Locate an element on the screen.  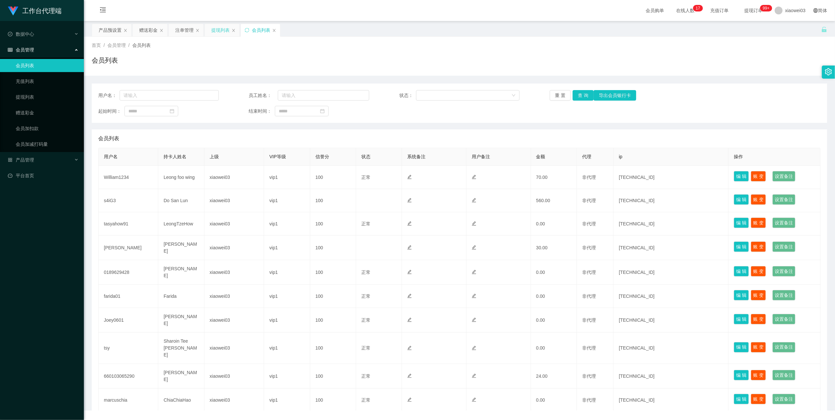
span: 用户名 is located at coordinates (111, 157).